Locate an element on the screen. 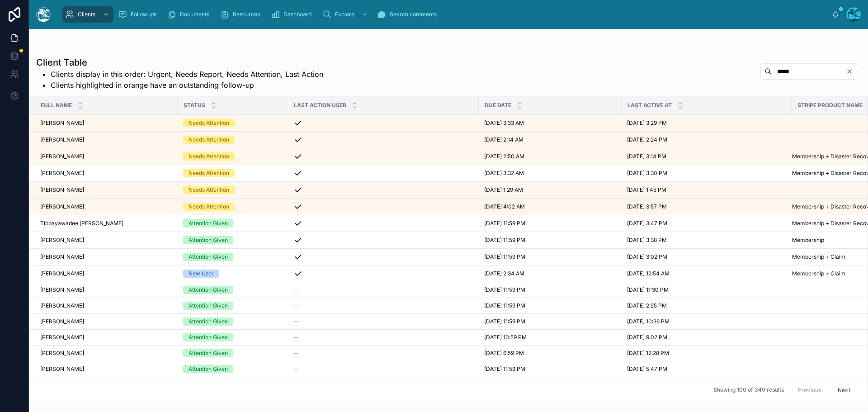  span: Documents is located at coordinates (194, 15).